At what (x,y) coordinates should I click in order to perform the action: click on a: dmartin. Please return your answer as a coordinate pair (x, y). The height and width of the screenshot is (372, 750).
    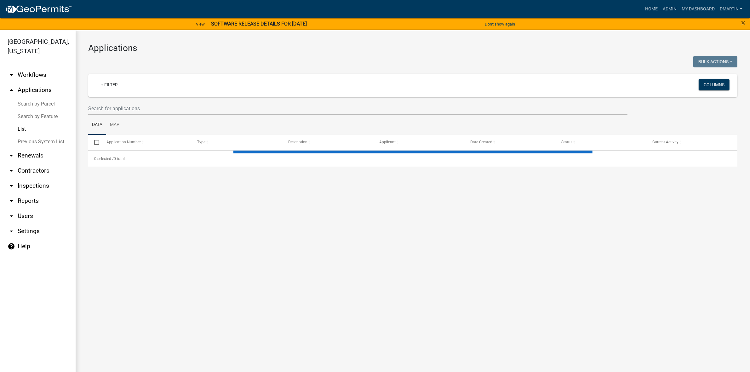
    Looking at the image, I should click on (731, 9).